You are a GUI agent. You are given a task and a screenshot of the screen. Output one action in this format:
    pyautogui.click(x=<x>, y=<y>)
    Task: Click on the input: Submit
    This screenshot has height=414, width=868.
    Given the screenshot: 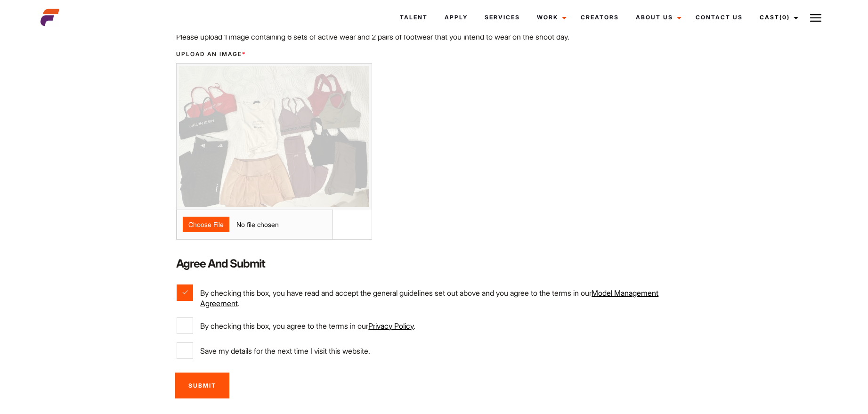 What is the action you would take?
    pyautogui.click(x=202, y=385)
    